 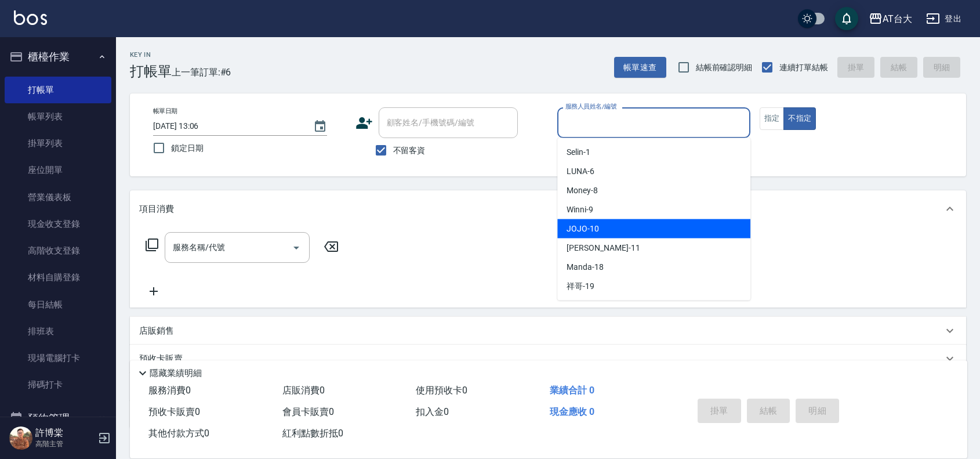 What do you see at coordinates (890, 18) in the screenshot?
I see `button: AT台大` at bounding box center [890, 18].